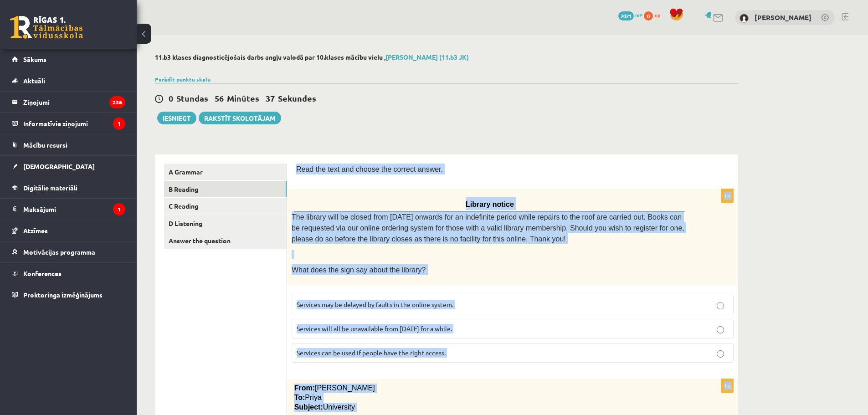  What do you see at coordinates (370, 169) in the screenshot?
I see `span: Read the text and choose the correct answer.` at bounding box center [370, 169].